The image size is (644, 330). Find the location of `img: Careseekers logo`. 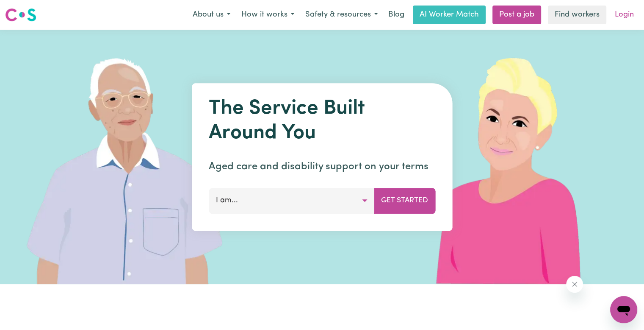

img: Careseekers logo is located at coordinates (21, 15).